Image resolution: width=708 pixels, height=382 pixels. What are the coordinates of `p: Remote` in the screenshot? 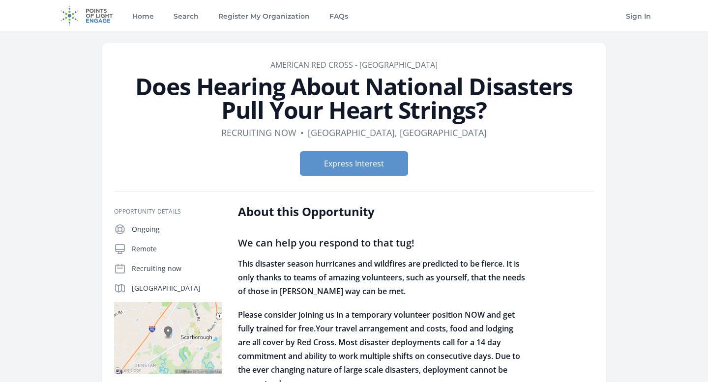 It's located at (177, 249).